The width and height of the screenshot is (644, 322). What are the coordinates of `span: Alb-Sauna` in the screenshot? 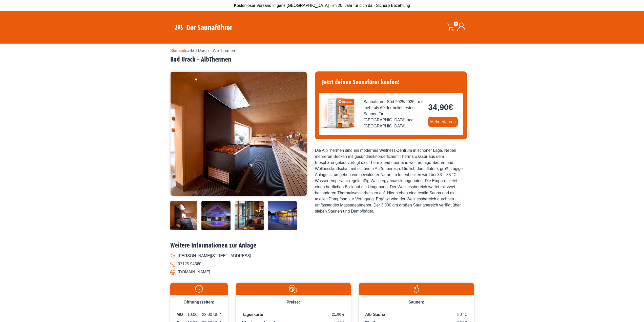 It's located at (375, 315).